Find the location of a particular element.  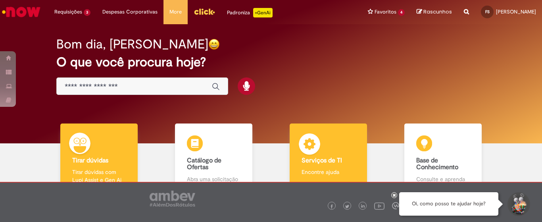

img: logo_footer_workplace.png is located at coordinates (396, 206).